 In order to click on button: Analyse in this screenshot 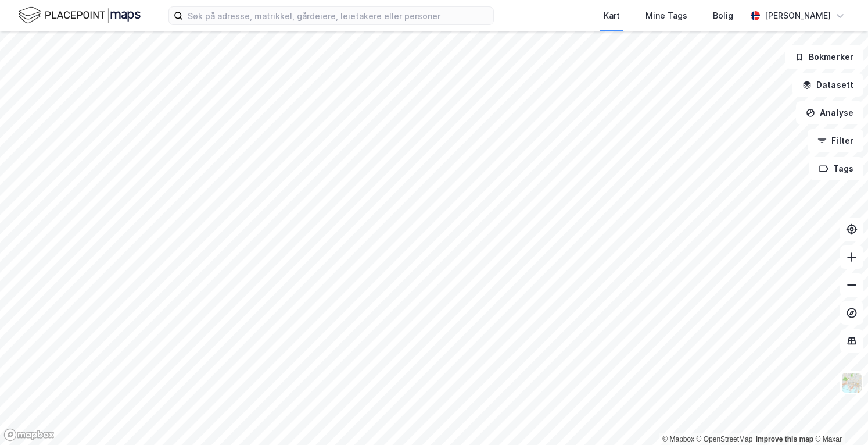, I will do `click(830, 113)`.